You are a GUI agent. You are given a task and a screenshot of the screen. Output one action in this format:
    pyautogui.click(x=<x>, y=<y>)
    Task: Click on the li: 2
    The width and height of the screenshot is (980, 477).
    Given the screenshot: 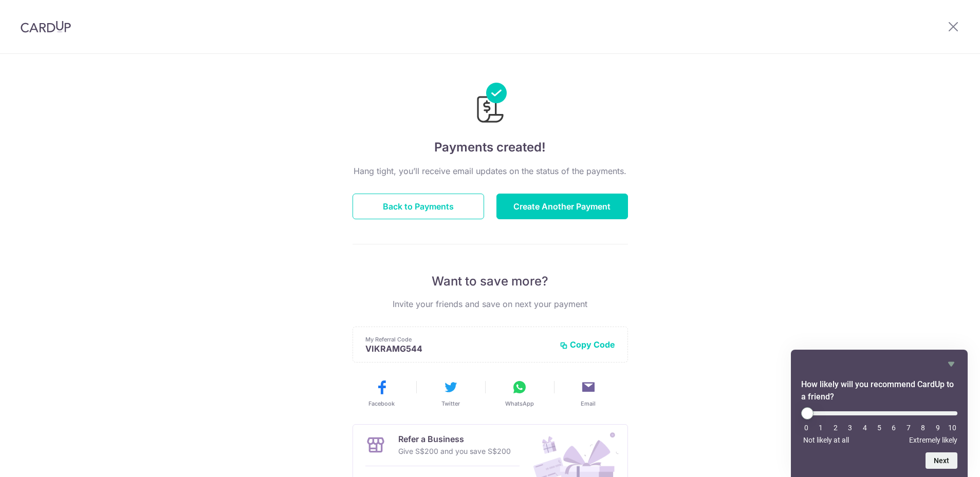 What is the action you would take?
    pyautogui.click(x=836, y=428)
    